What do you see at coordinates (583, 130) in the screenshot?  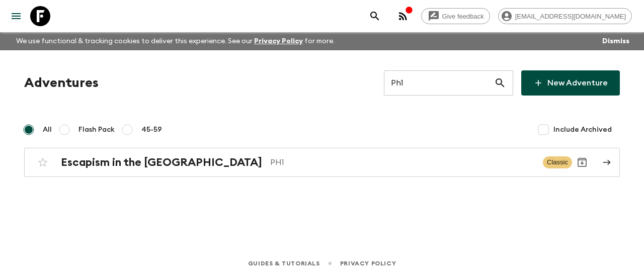 I see `span: Include Archived` at bounding box center [583, 130].